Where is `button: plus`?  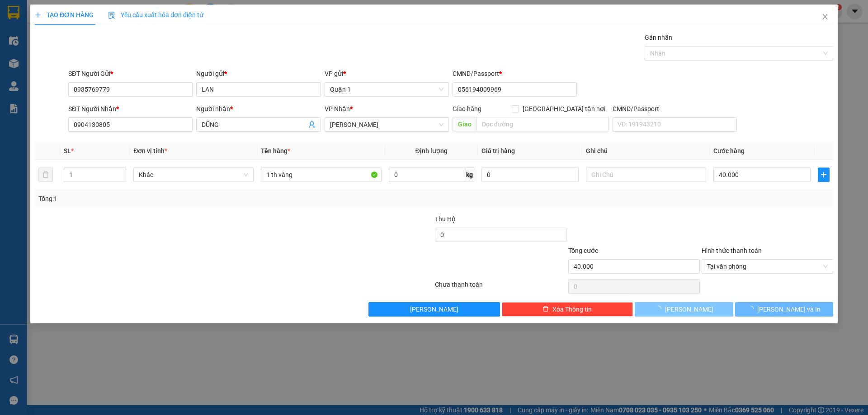 button: plus is located at coordinates (823, 175).